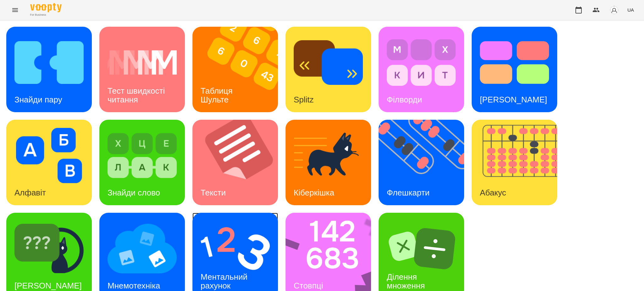 The height and width of the screenshot is (291, 644). What do you see at coordinates (328, 62) in the screenshot?
I see `img: Splitz` at bounding box center [328, 62].